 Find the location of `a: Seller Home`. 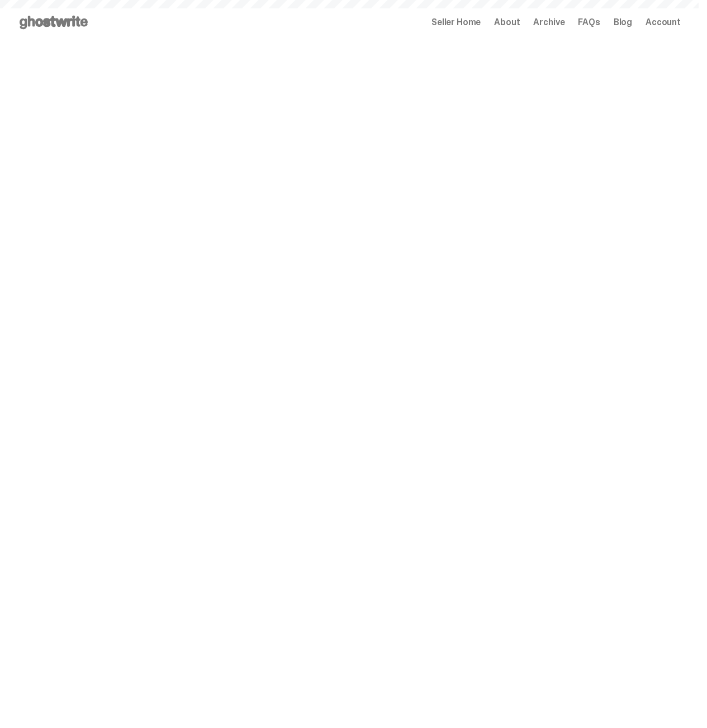

a: Seller Home is located at coordinates (456, 22).